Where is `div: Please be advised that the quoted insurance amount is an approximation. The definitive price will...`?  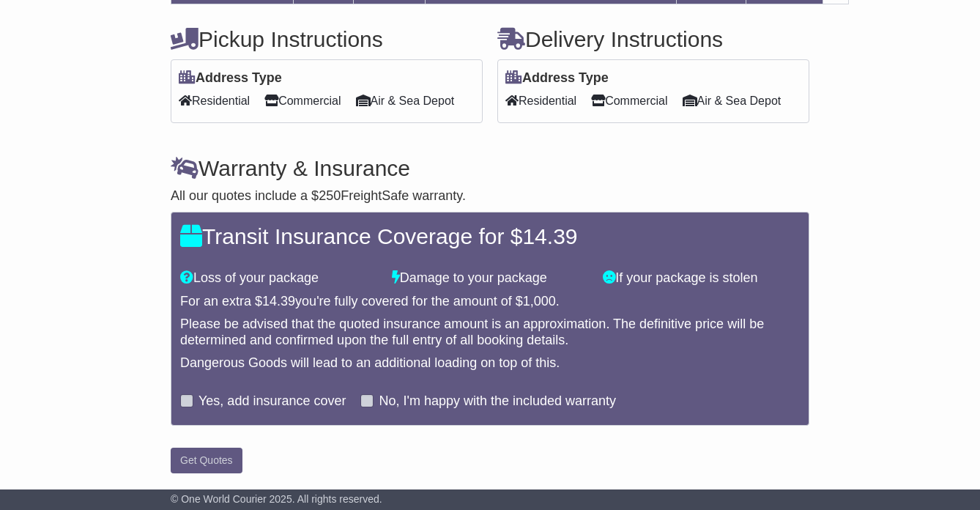 div: Please be advised that the quoted insurance amount is an approximation. The definitive price will... is located at coordinates (490, 332).